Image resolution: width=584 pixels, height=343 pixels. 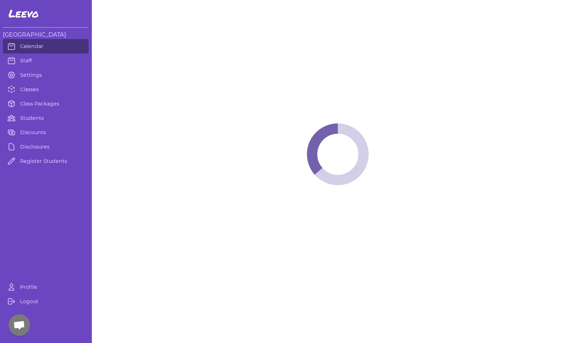 I want to click on a: Discounts, so click(x=46, y=132).